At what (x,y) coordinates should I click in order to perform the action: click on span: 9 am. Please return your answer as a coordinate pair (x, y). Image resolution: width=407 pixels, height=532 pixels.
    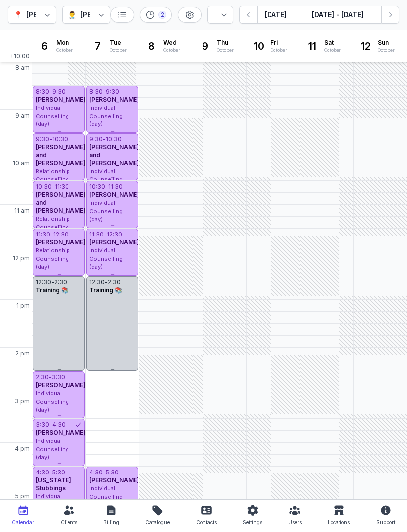
    Looking at the image, I should click on (22, 116).